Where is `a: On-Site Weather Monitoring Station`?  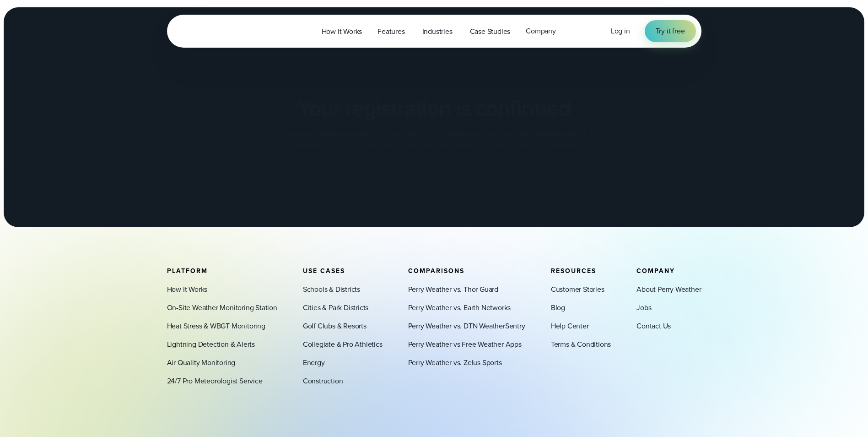
a: On-Site Weather Monitoring Station is located at coordinates (222, 307).